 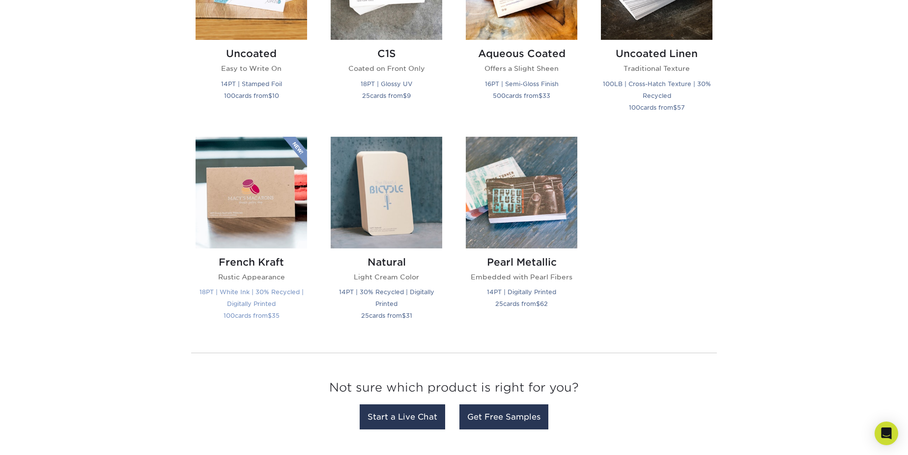 What do you see at coordinates (252, 84) in the screenshot?
I see `small: 14PT | Stamped Foil` at bounding box center [252, 84].